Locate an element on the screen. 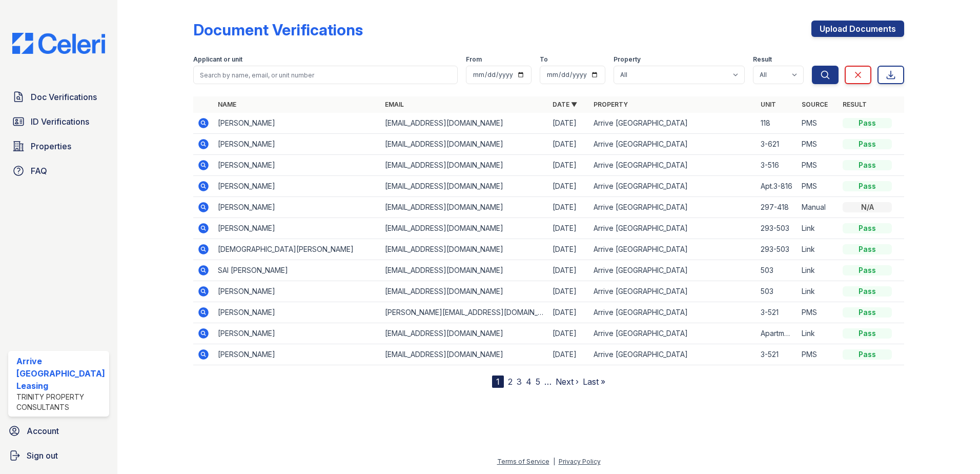 The image size is (980, 474). div: 1 is located at coordinates (498, 381).